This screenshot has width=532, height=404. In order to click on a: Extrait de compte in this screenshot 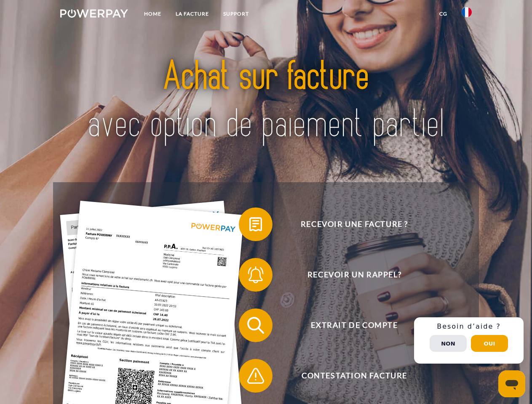, I will do `click(348, 325)`.